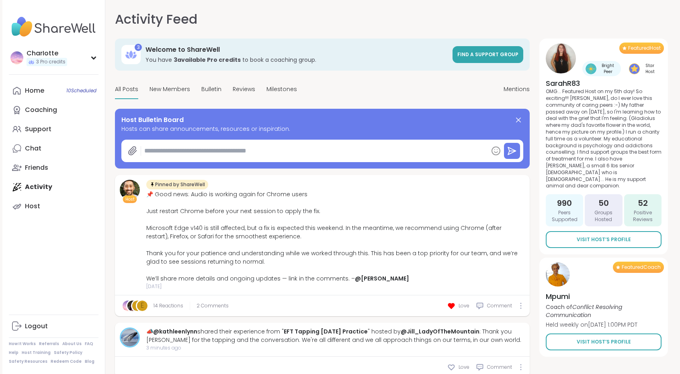 The width and height of the screenshot is (680, 374). What do you see at coordinates (138, 47) in the screenshot?
I see `div: 3` at bounding box center [138, 47].